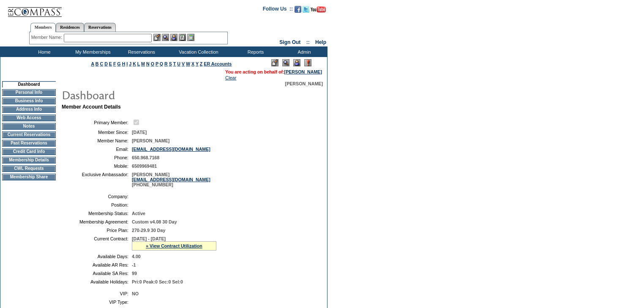  Describe the element at coordinates (29, 92) in the screenshot. I see `td: Personal Info` at that location.